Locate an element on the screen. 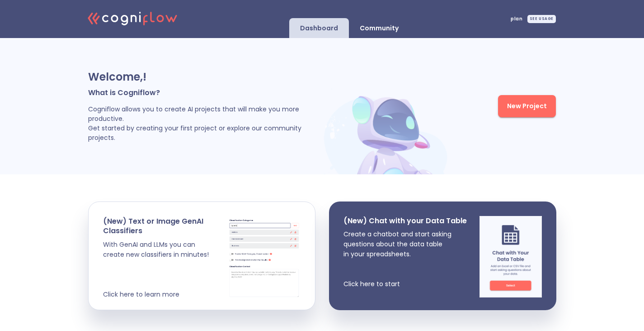 The image size is (644, 331). p: (New) Chat with your Data Table is located at coordinates (405, 220).